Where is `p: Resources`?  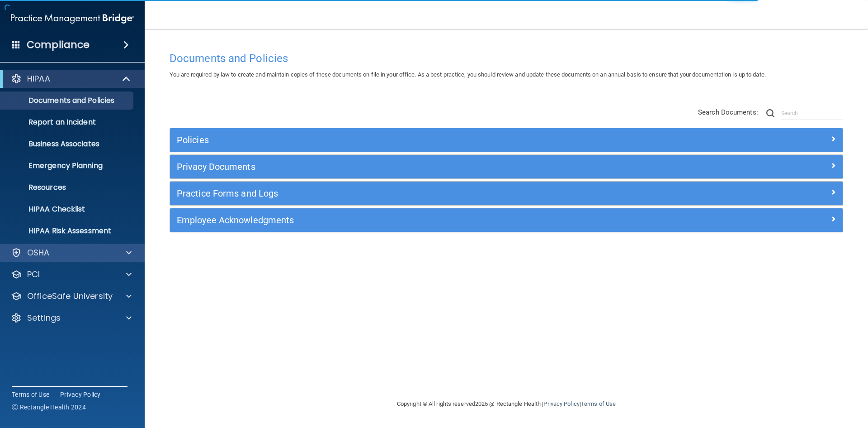
p: Resources is located at coordinates (67, 188).